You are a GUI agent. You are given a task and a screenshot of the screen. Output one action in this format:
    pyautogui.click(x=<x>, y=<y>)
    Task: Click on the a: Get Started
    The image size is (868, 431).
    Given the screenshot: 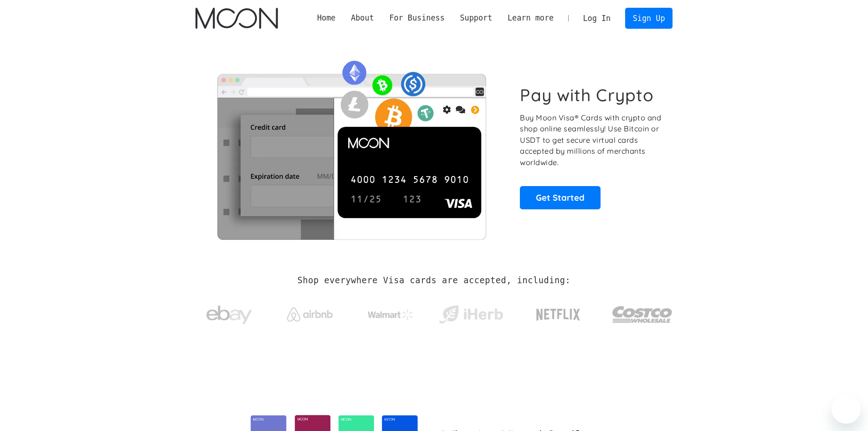 What is the action you would take?
    pyautogui.click(x=560, y=197)
    